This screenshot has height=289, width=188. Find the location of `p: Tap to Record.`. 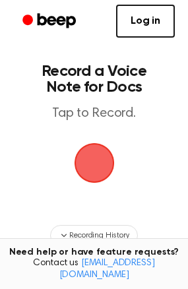

p: Tap to Record. is located at coordinates (94, 113).